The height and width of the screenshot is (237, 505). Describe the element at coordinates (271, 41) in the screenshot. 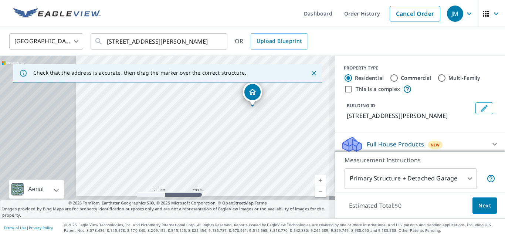

I see `div: OR` at that location.